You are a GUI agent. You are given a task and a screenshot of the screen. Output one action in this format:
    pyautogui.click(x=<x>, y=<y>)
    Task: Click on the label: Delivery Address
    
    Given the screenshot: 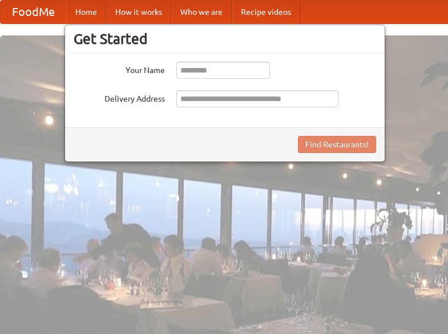 What is the action you would take?
    pyautogui.click(x=119, y=97)
    